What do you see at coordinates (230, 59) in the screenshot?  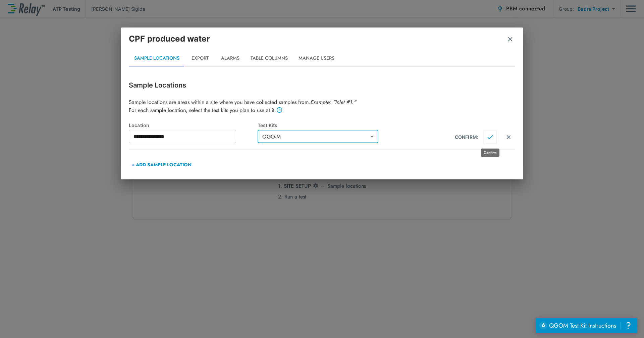 I see `button: Alarms` at bounding box center [230, 59].